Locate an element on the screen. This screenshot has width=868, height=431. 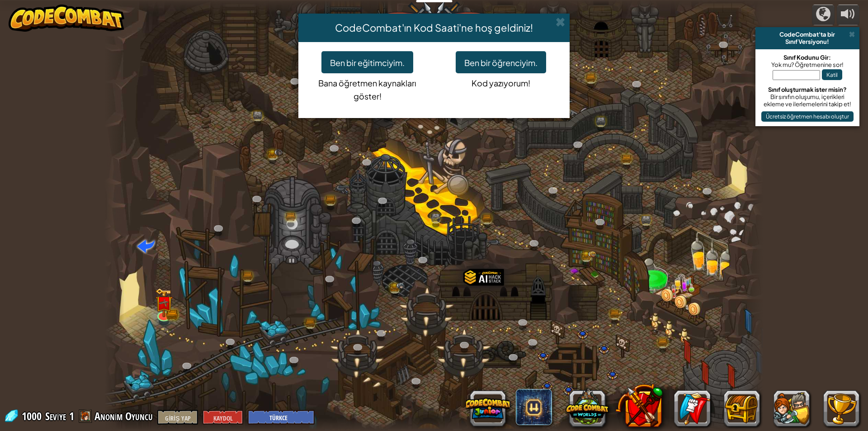
font: Ben bir eğitimciyim. is located at coordinates (367, 63).